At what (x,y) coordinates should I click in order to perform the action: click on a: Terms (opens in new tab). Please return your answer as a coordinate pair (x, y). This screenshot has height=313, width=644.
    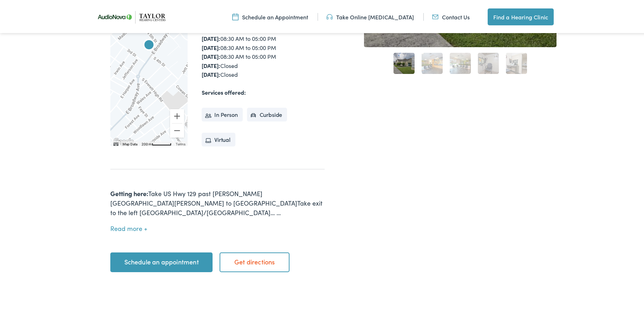
    Looking at the image, I should click on (181, 142).